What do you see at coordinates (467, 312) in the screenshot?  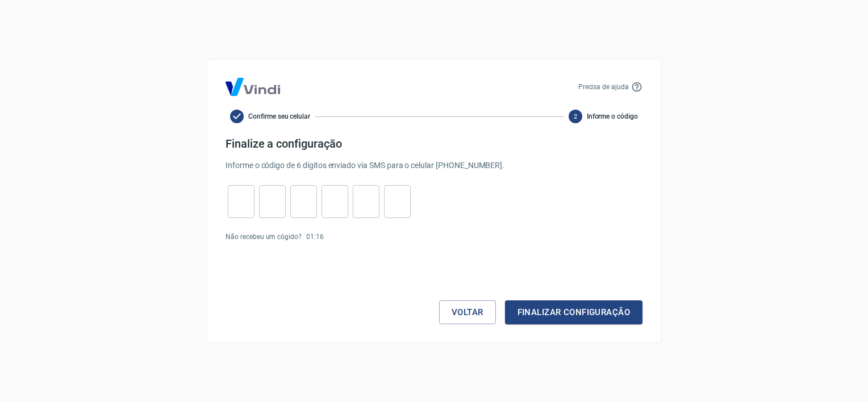 I see `button: Voltar` at bounding box center [467, 312].